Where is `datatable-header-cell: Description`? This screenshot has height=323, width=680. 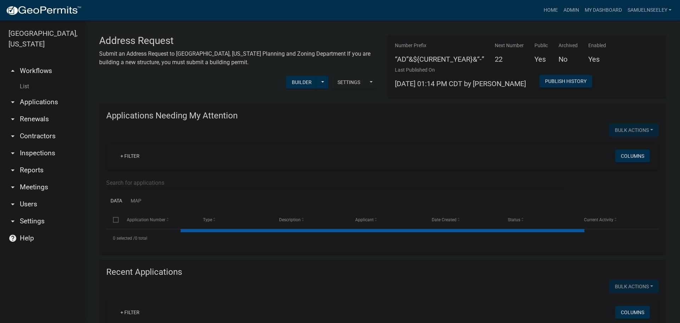 datatable-header-cell: Description is located at coordinates (310, 220).